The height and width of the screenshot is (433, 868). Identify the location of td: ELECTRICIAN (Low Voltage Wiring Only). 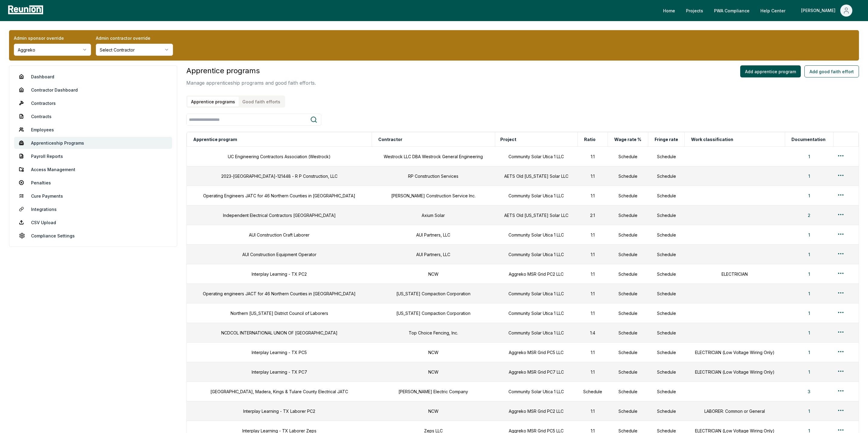
(734, 372).